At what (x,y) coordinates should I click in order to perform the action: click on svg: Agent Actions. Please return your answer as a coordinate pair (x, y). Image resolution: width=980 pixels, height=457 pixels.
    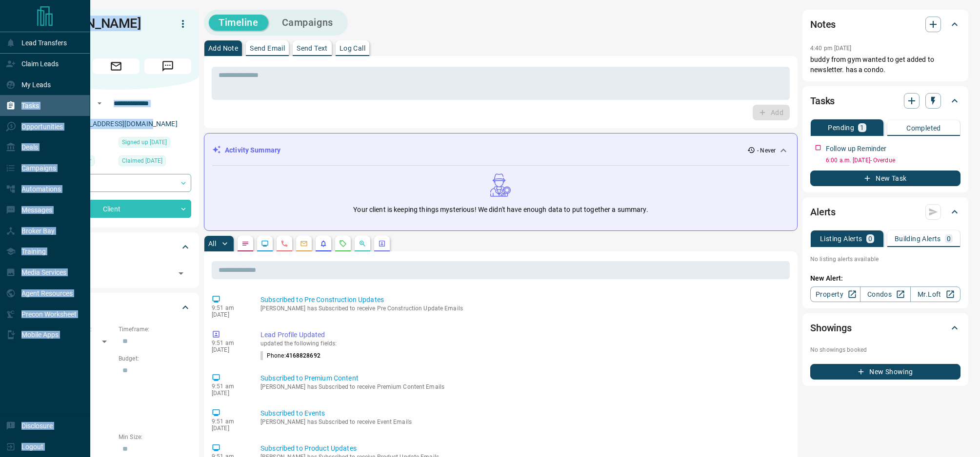
    Looking at the image, I should click on (382, 244).